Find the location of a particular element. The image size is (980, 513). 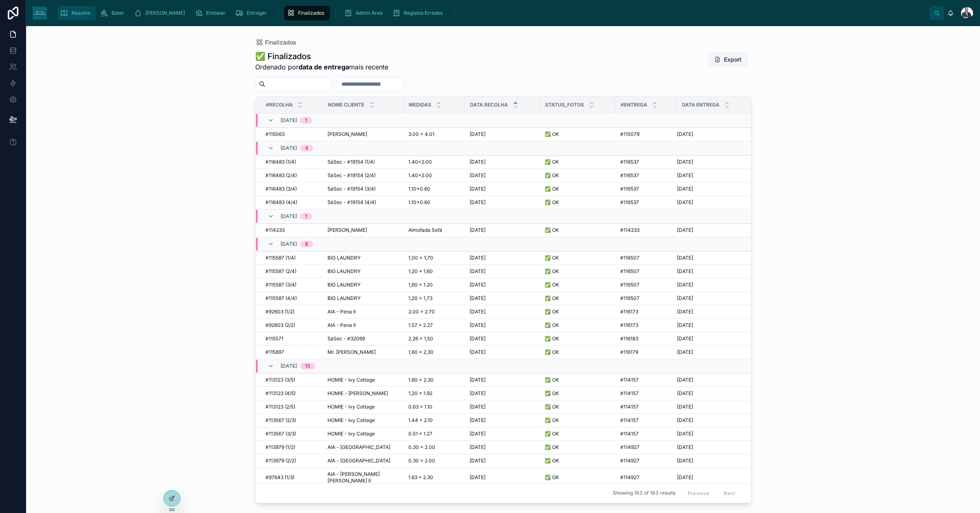

a: 2,26 × 1,50 is located at coordinates (434, 338).